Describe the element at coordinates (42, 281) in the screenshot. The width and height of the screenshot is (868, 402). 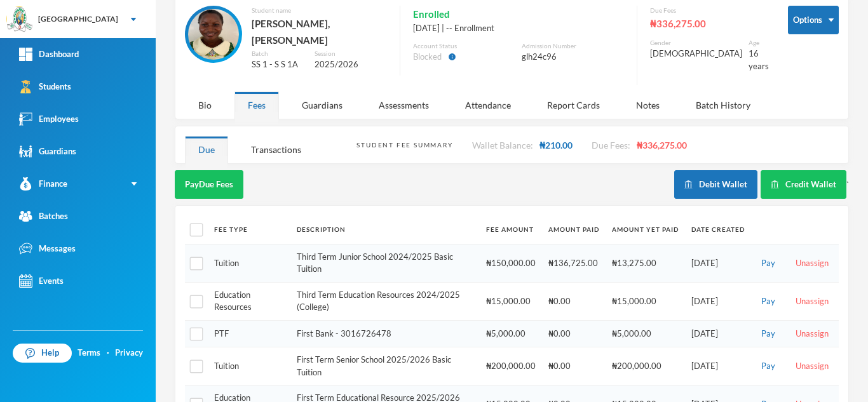
I see `div: Events` at that location.